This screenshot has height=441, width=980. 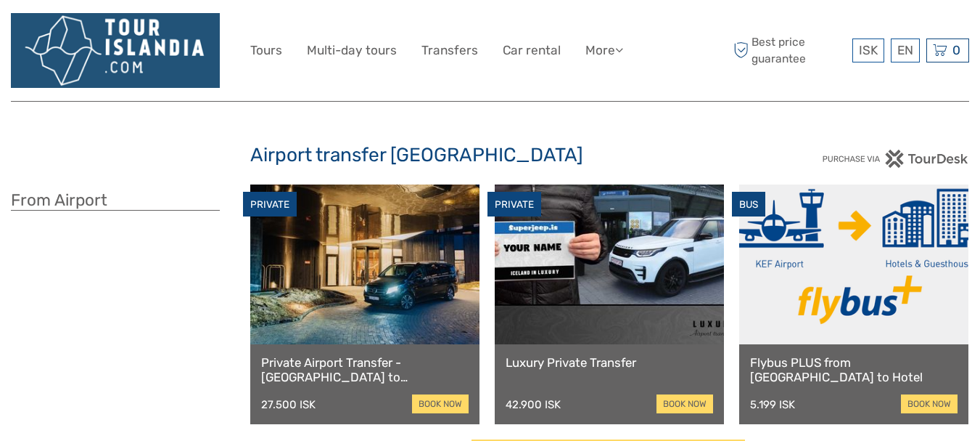 I want to click on span: ISK, so click(x=868, y=50).